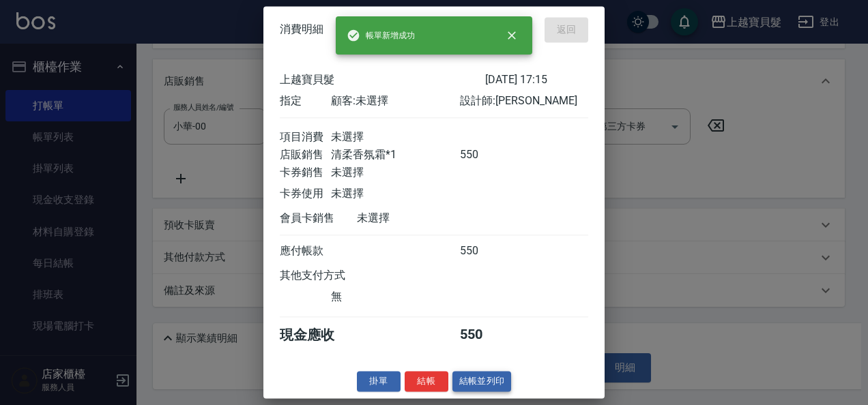  Describe the element at coordinates (305, 193) in the screenshot. I see `div: 卡券使用` at that location.